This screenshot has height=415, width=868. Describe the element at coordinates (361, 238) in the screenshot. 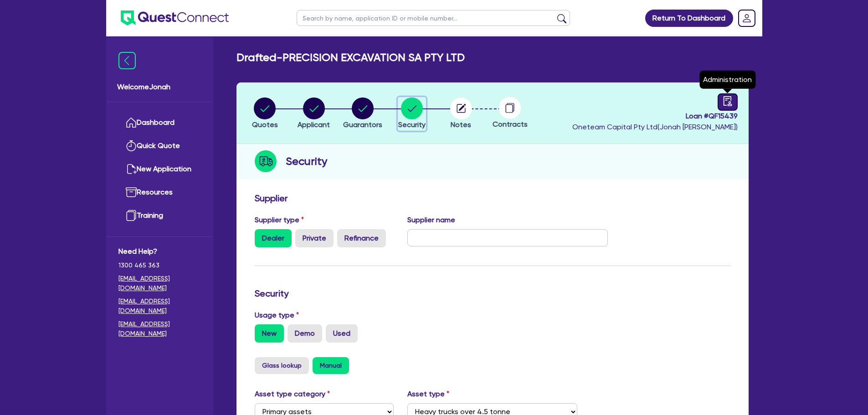

I see `label: Refinance` at that location.